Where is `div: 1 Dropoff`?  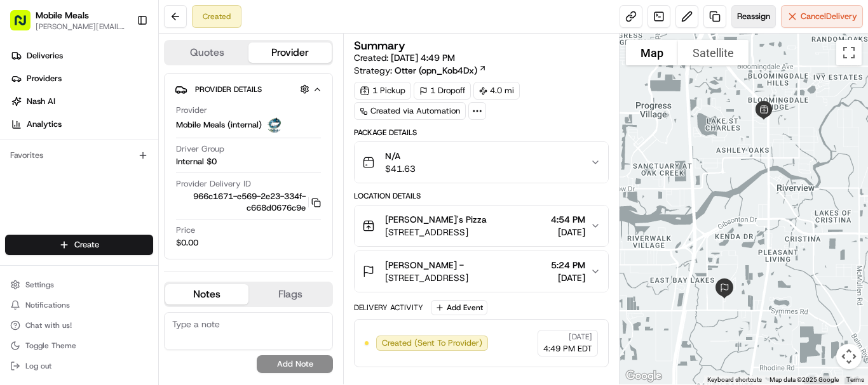
div: 1 Dropoff is located at coordinates (442, 91).